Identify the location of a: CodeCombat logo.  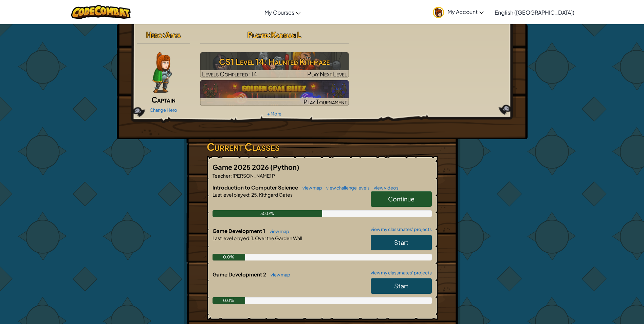
(101, 12).